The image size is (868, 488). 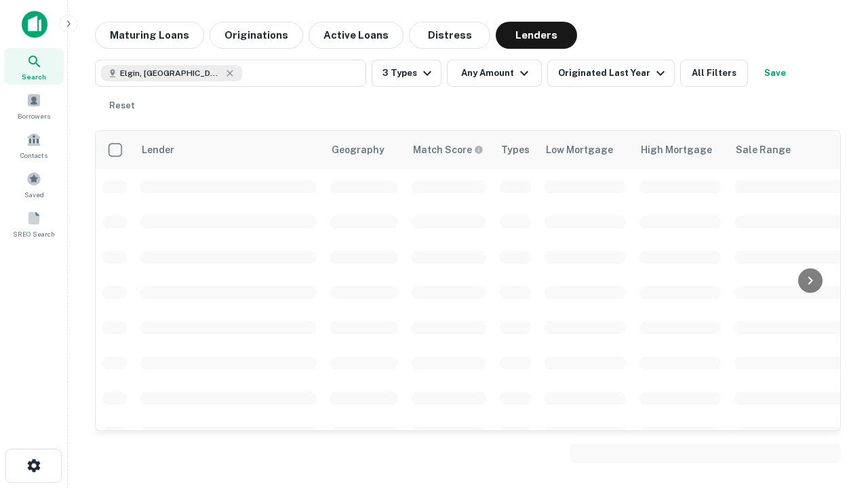 What do you see at coordinates (788, 150) in the screenshot?
I see `th: Sale Range` at bounding box center [788, 150].